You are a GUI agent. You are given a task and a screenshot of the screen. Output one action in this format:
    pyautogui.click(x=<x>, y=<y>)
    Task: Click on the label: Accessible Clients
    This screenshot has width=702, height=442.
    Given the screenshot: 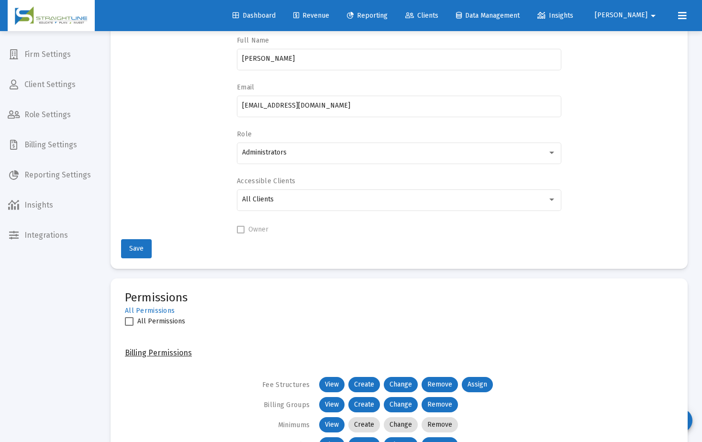 What is the action you would take?
    pyautogui.click(x=397, y=181)
    